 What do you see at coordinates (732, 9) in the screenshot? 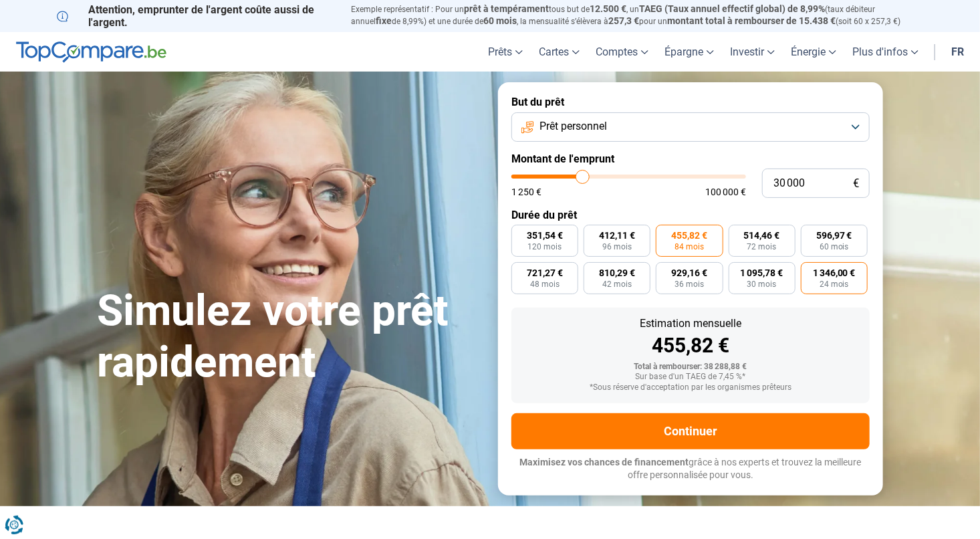
I see `span: TAEG (Taux annuel effectif global) de 8,99%` at bounding box center [732, 9].